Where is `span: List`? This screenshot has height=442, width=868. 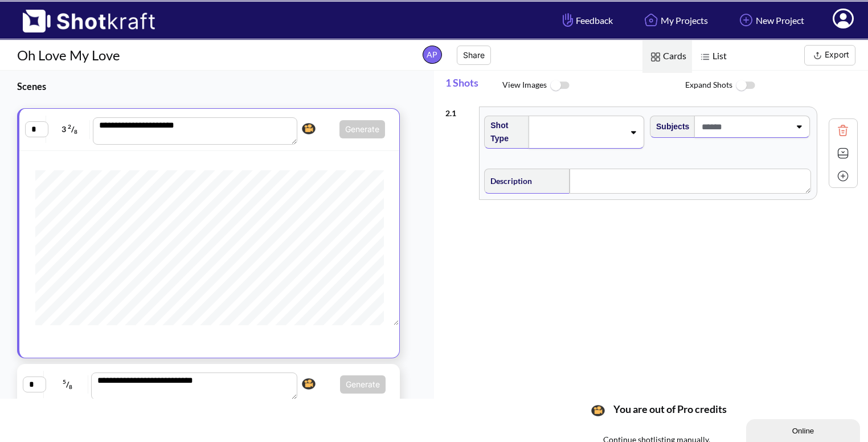 span: List is located at coordinates (712, 57).